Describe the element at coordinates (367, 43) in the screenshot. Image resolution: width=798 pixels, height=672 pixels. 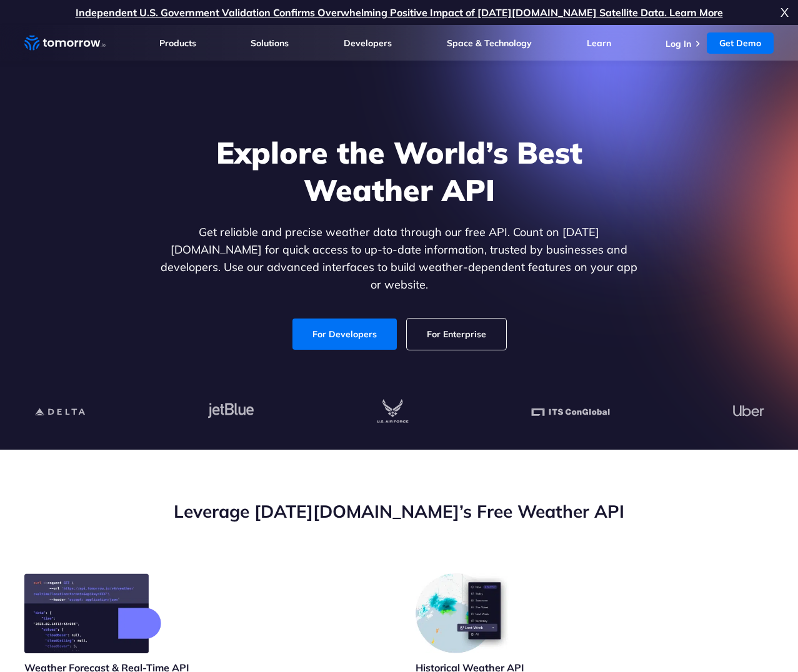
I see `a: Developers` at that location.